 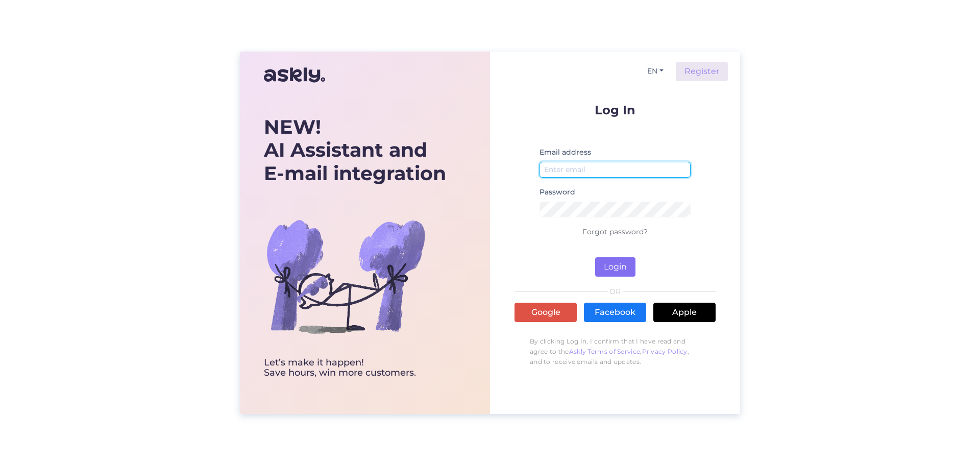 What do you see at coordinates (615, 170) in the screenshot?
I see `input: Enter email` at bounding box center [615, 170].